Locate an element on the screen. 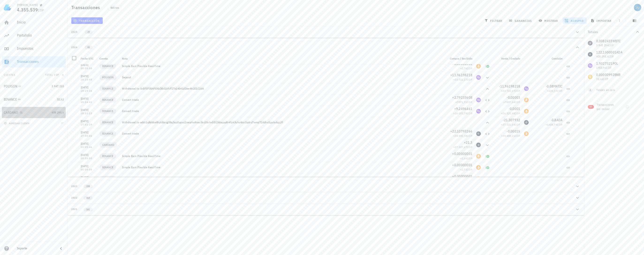  span: 2,66 is located at coordinates (464, 158).